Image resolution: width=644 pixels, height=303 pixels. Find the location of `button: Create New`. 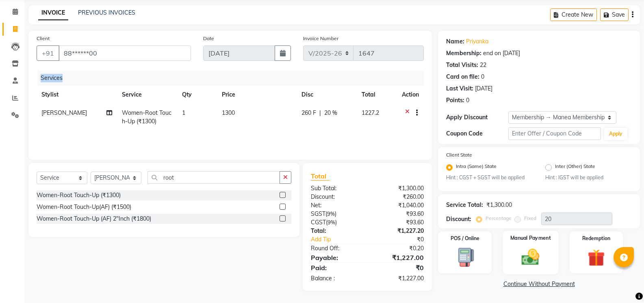

button: Create New is located at coordinates (573, 15).